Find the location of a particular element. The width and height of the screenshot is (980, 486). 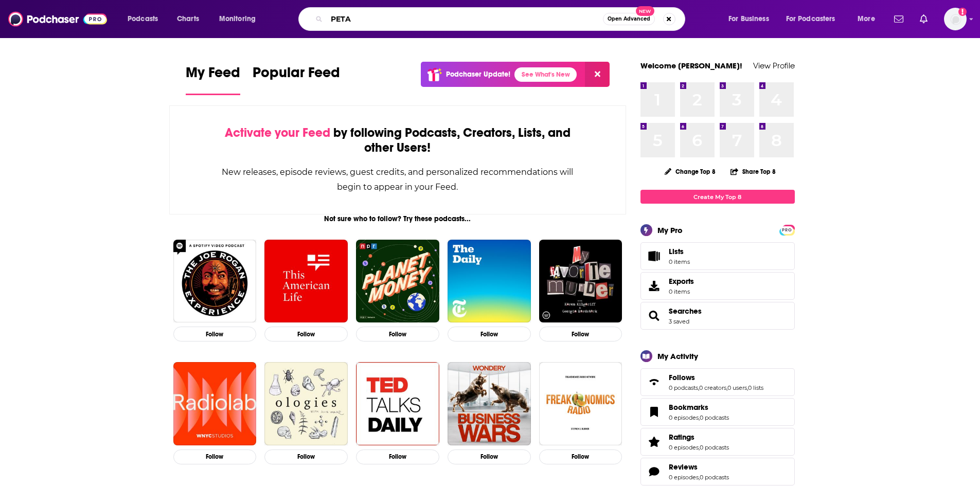

a: Show notifications dropdown is located at coordinates (898, 19).